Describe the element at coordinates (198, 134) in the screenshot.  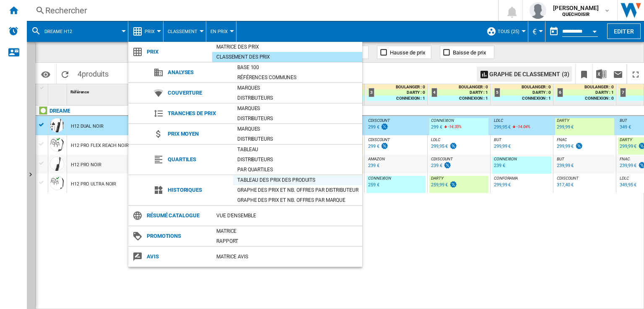
I see `span: Prix moyen` at that location.